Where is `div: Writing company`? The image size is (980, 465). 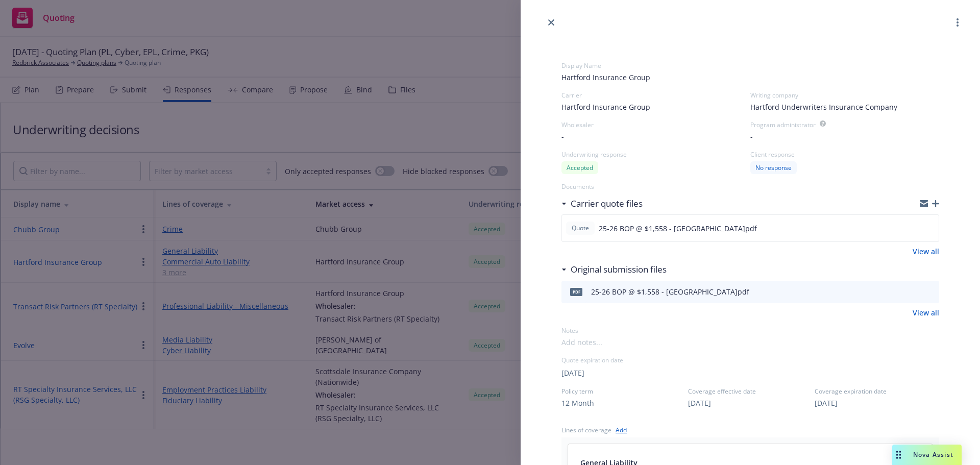
div: Writing company is located at coordinates (845, 95).